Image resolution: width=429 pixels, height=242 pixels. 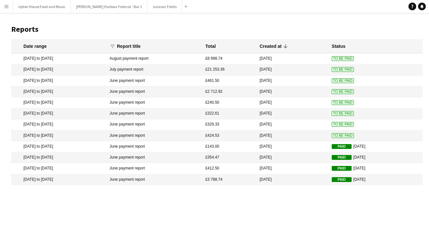 I want to click on mat-cell: £21 253.36, so click(x=229, y=70).